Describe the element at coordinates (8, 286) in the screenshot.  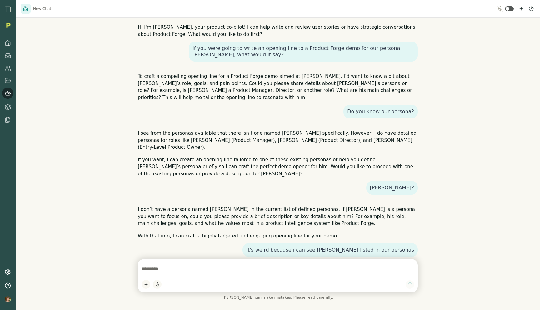
I see `button: Help` at that location.